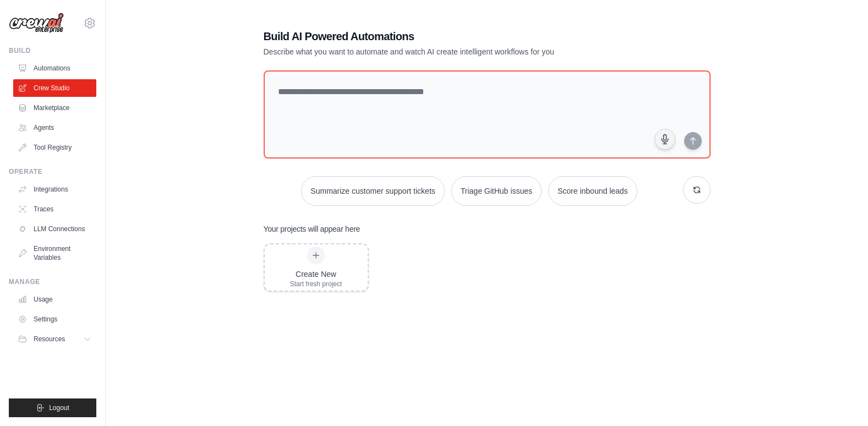 Image resolution: width=868 pixels, height=426 pixels. What do you see at coordinates (55, 108) in the screenshot?
I see `a: Marketplace` at bounding box center [55, 108].